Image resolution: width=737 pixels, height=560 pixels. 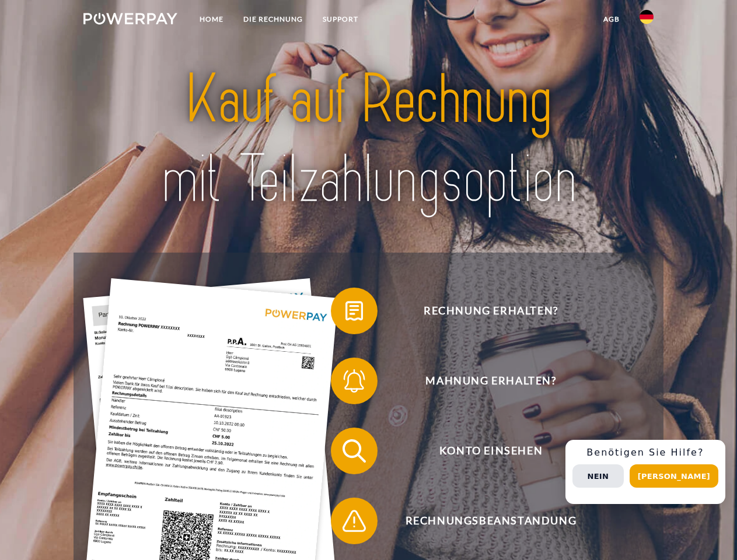 I want to click on a: Rechnung erhalten?, so click(x=482, y=311).